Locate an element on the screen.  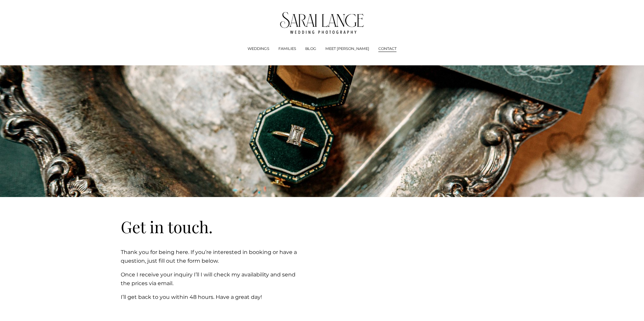
a: FAMILIES is located at coordinates (287, 49).